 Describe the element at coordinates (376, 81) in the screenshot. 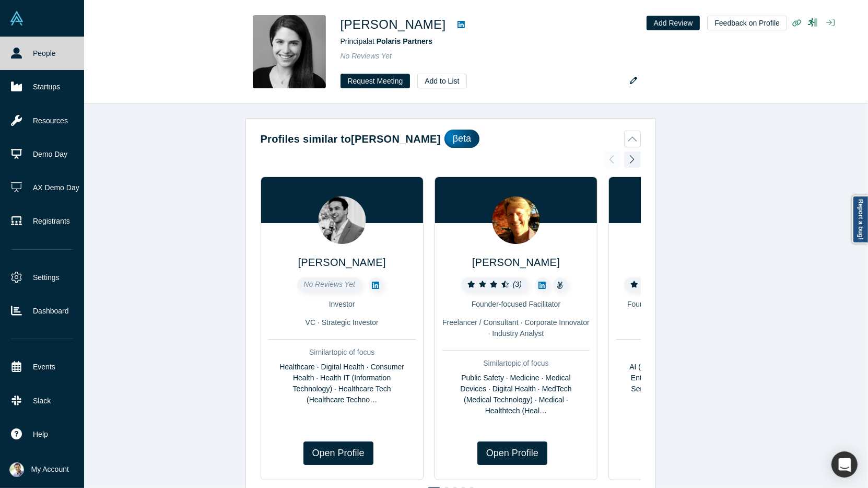

I see `button: Request Meeting` at that location.